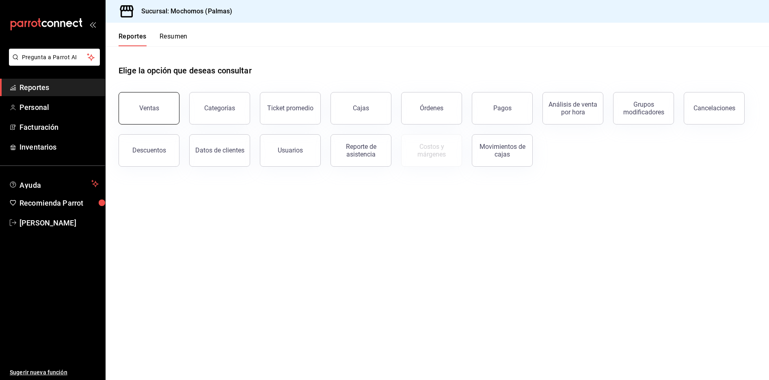  What do you see at coordinates (290, 108) in the screenshot?
I see `div: Ticket promedio` at bounding box center [290, 108].